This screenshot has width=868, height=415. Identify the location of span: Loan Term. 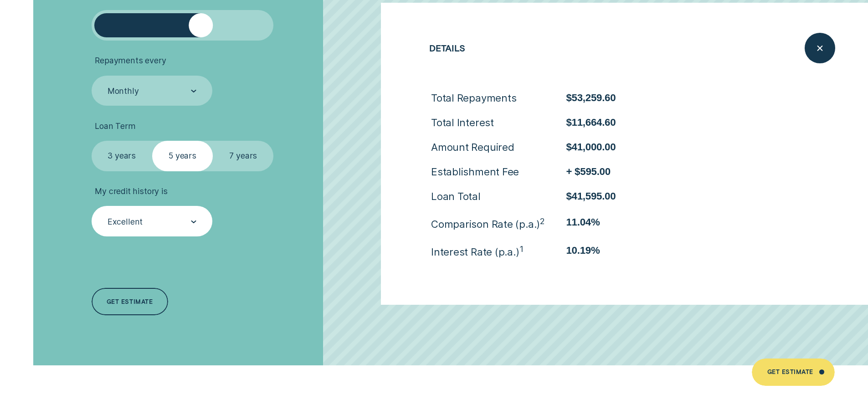
(115, 126).